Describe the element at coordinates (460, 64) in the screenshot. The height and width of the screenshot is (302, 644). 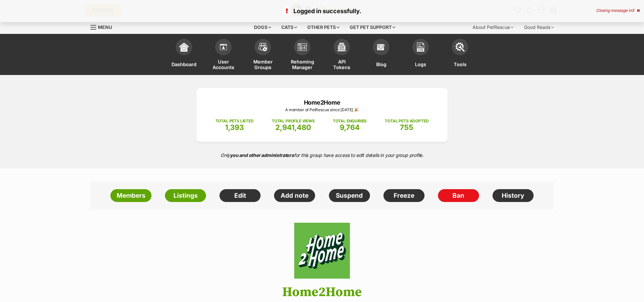
I see `span: Tools` at that location.